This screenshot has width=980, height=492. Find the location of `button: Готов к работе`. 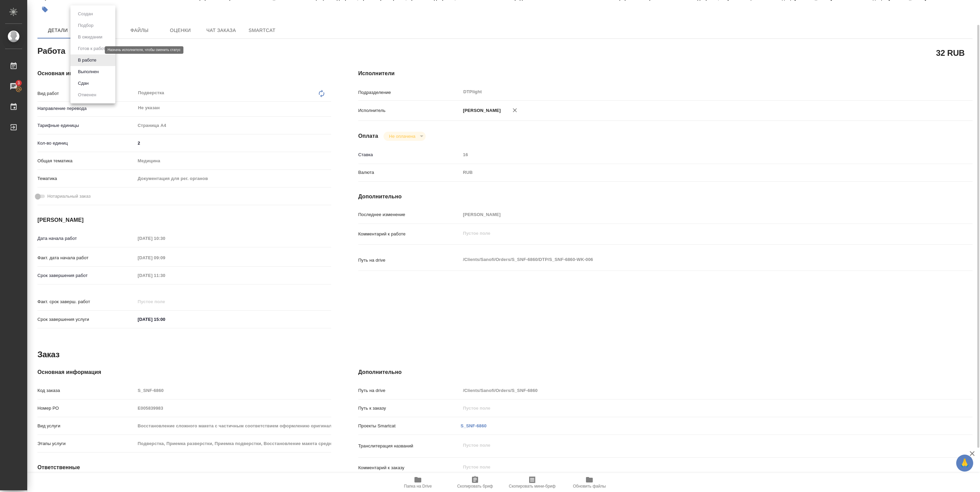

button: Готов к работе is located at coordinates (93, 49).